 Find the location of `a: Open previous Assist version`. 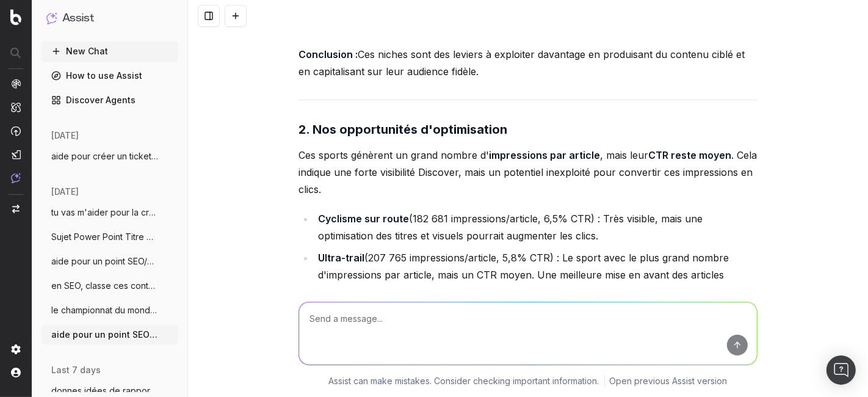

a: Open previous Assist version is located at coordinates (669, 381).